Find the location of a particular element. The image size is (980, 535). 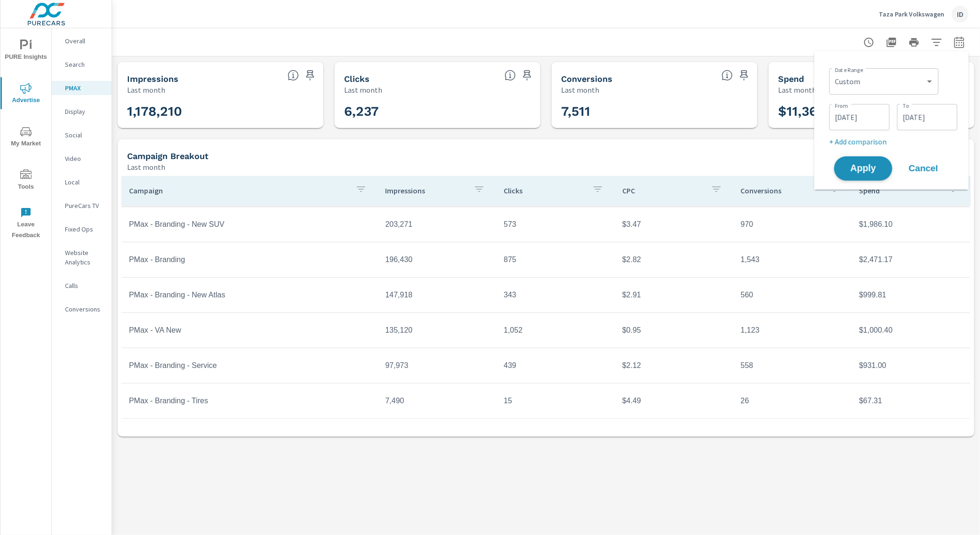

td: $2.82 is located at coordinates (674, 260).